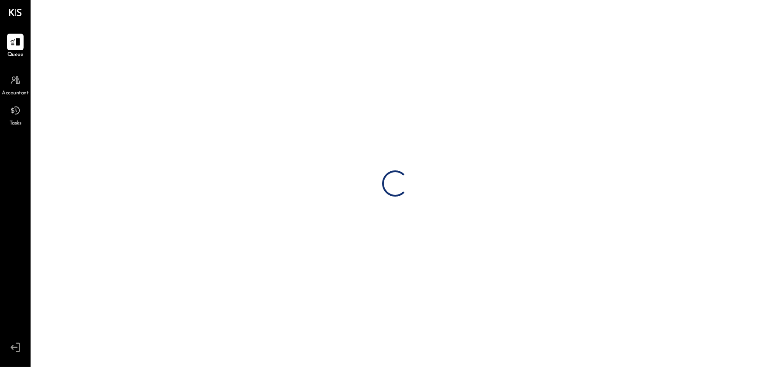  Describe the element at coordinates (15, 46) in the screenshot. I see `a: Queue` at that location.